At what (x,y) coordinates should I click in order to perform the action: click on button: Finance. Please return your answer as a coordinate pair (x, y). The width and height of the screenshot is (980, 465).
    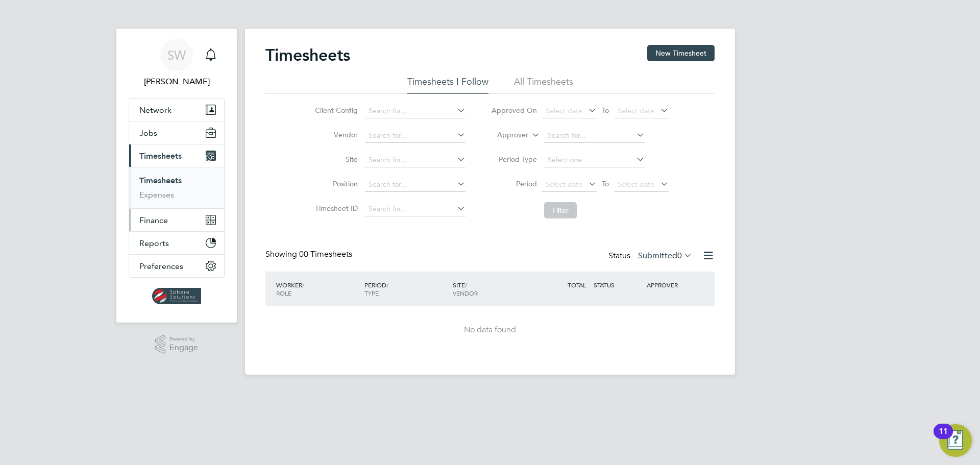
    Looking at the image, I should click on (177, 220).